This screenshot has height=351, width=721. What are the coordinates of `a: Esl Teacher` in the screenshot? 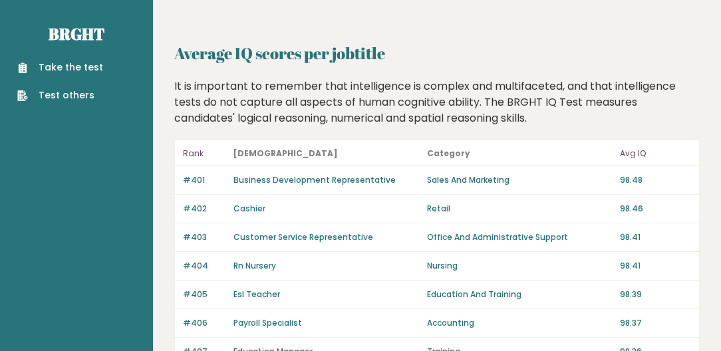 It's located at (257, 294).